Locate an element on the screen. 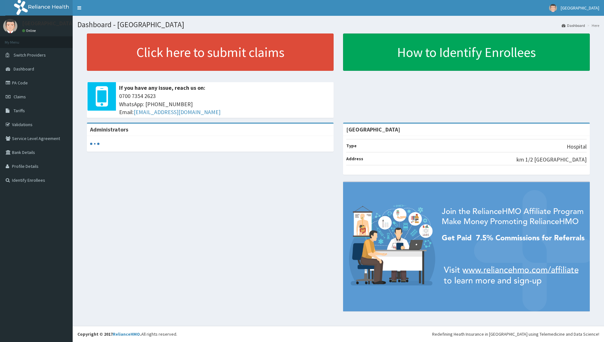 This screenshot has height=342, width=604. strong: Copyright © 2017 . is located at coordinates (109, 334).